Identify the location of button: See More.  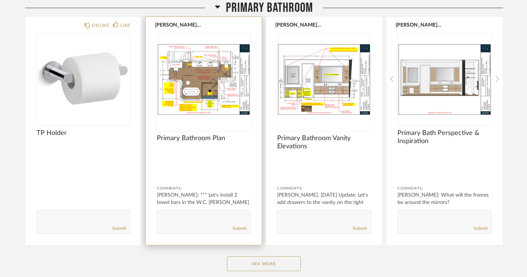
(264, 264).